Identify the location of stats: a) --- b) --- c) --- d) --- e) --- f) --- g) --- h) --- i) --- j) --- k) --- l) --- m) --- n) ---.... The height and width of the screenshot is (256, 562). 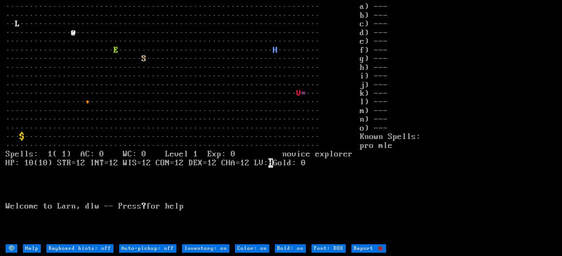
(458, 123).